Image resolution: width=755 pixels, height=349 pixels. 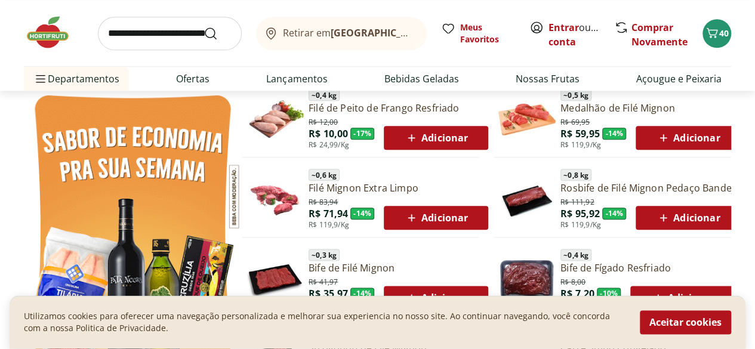 I want to click on span: R$ 83,94, so click(x=323, y=201).